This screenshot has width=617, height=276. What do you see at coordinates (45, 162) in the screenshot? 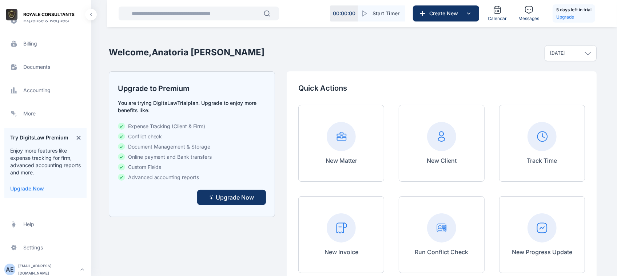
I see `p: Enjoy more features like expense tracking for firm, advanced accounting reports and more.` at bounding box center [45, 162].